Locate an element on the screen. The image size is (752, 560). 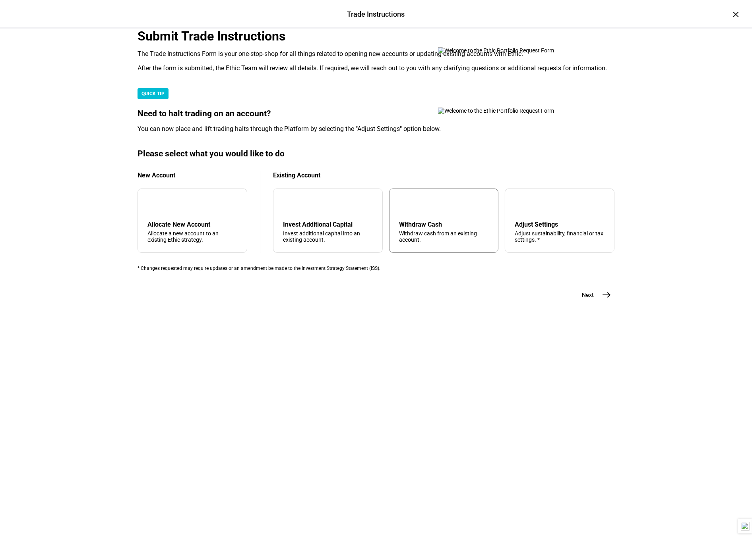
div: Adjust Settings is located at coordinates (559, 224).